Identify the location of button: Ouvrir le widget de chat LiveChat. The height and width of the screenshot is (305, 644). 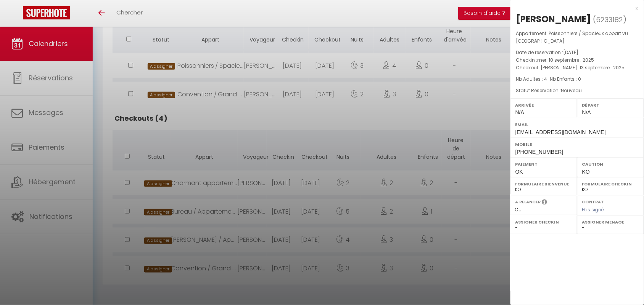
(18, 15).